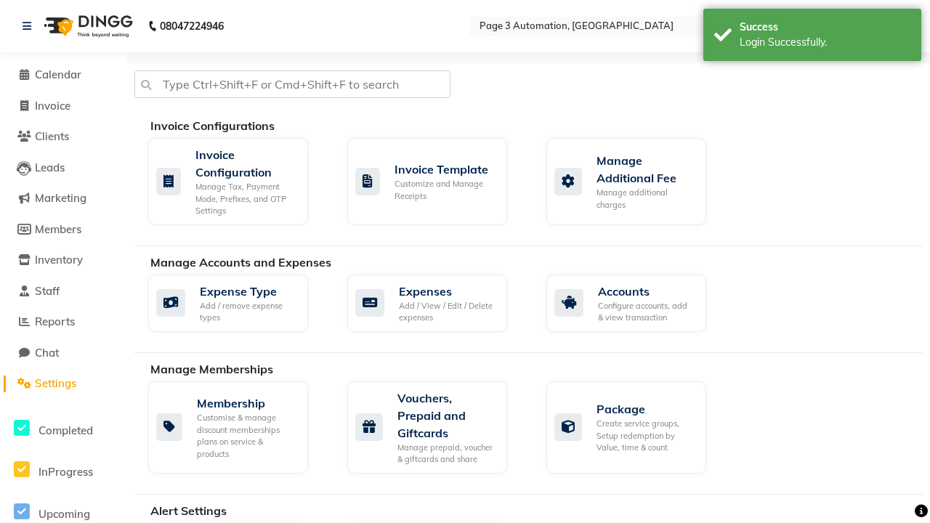 This screenshot has width=930, height=523. I want to click on div: Login Successfully., so click(825, 42).